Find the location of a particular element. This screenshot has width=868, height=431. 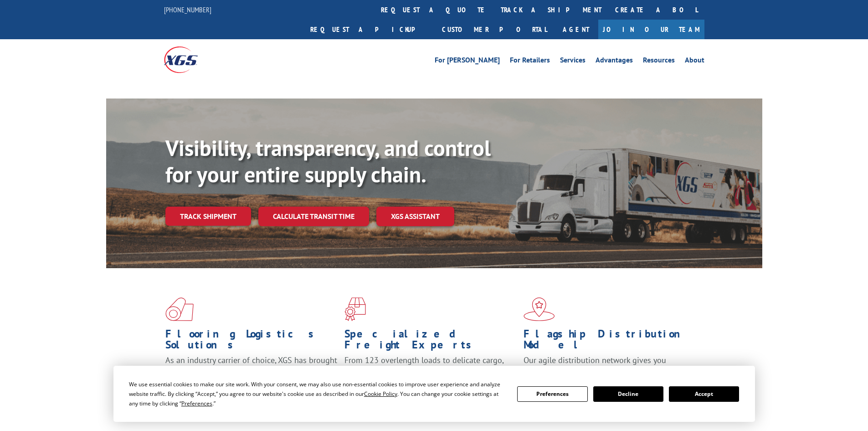

a: Services is located at coordinates (572, 62).